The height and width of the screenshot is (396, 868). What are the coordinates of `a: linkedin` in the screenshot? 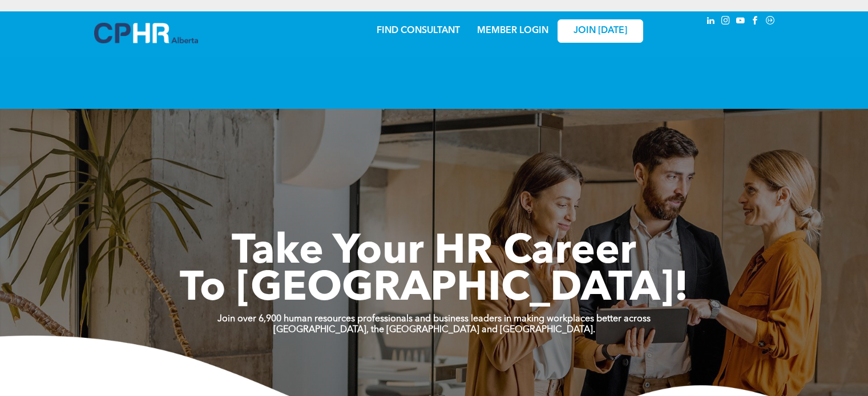 It's located at (711, 22).